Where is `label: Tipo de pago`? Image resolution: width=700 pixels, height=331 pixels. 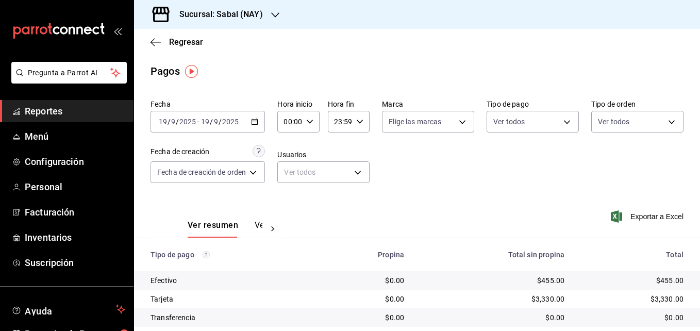
label: Tipo de pago is located at coordinates (533, 104).